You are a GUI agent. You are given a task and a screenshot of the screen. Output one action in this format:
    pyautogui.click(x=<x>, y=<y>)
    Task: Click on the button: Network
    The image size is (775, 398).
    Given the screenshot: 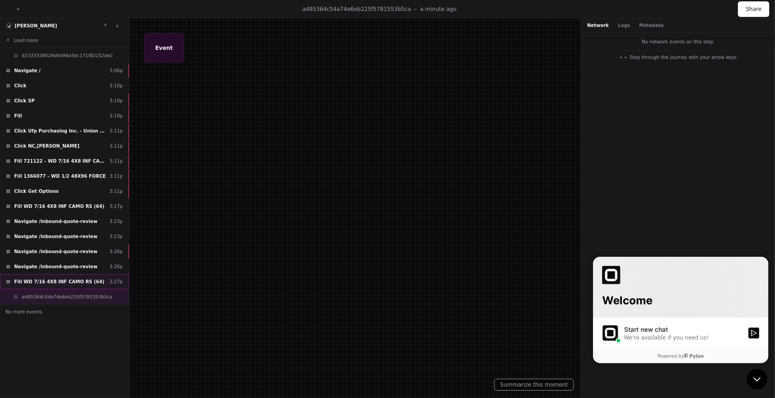 What is the action you would take?
    pyautogui.click(x=598, y=25)
    